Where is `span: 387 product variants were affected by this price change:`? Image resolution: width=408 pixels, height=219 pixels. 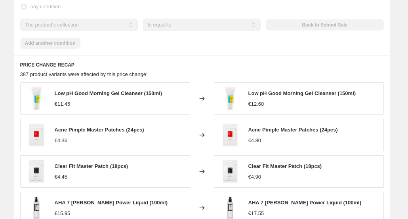 span: 387 product variants were affected by this price change: is located at coordinates (84, 74).